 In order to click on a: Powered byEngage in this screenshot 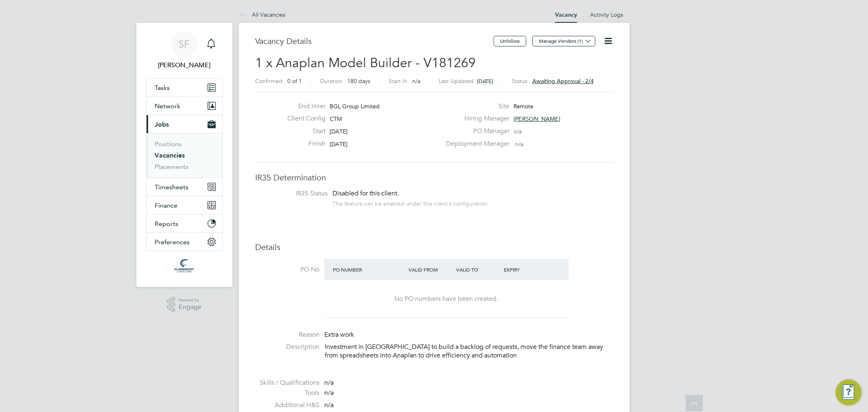, I will do `click(184, 305)`.